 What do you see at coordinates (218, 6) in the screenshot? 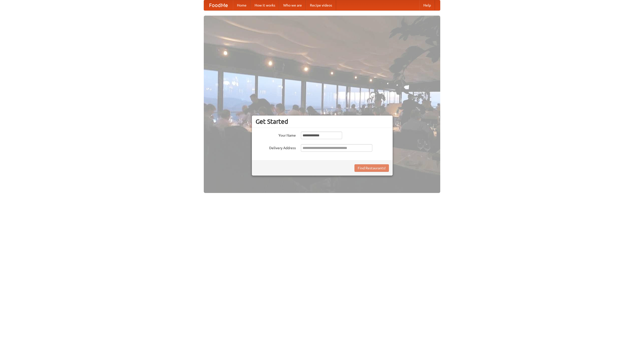
I see `a: FoodMe` at bounding box center [218, 6].